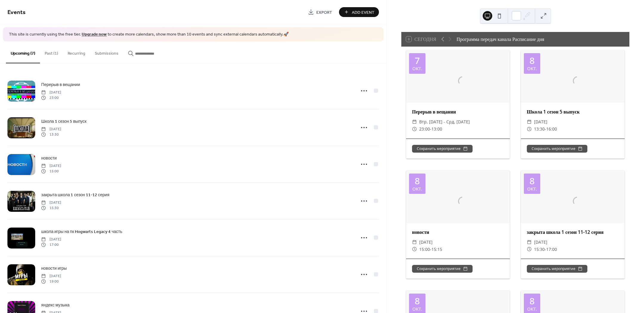  I want to click on span: Add Event, so click(363, 12).